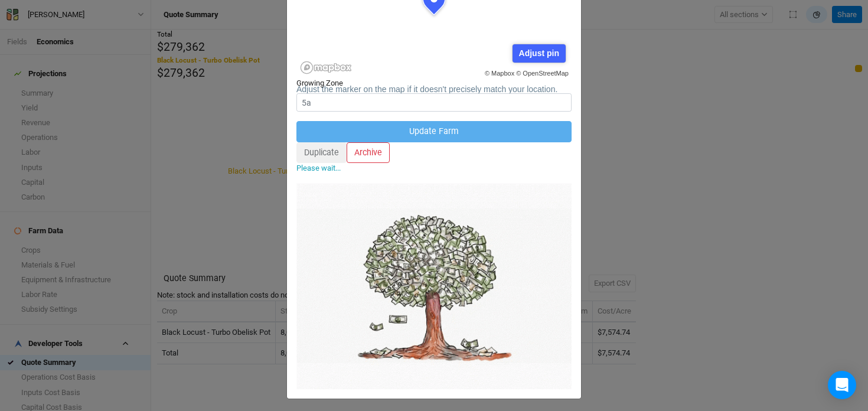  I want to click on button: Update Farm, so click(434, 131).